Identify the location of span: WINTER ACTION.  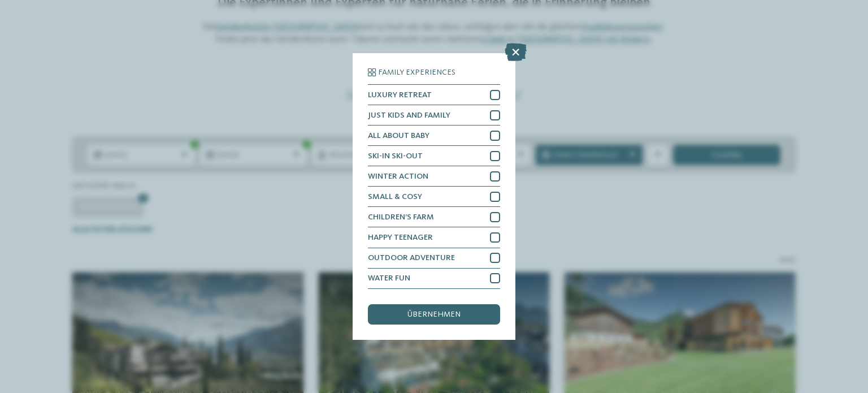
(398, 176).